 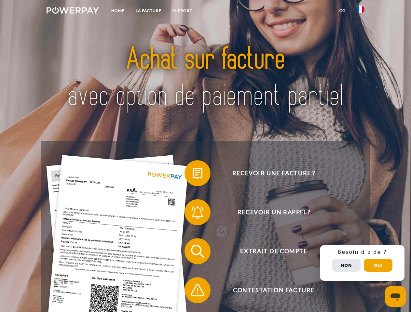 What do you see at coordinates (269, 251) in the screenshot?
I see `button: Extrait de compte` at bounding box center [269, 251].